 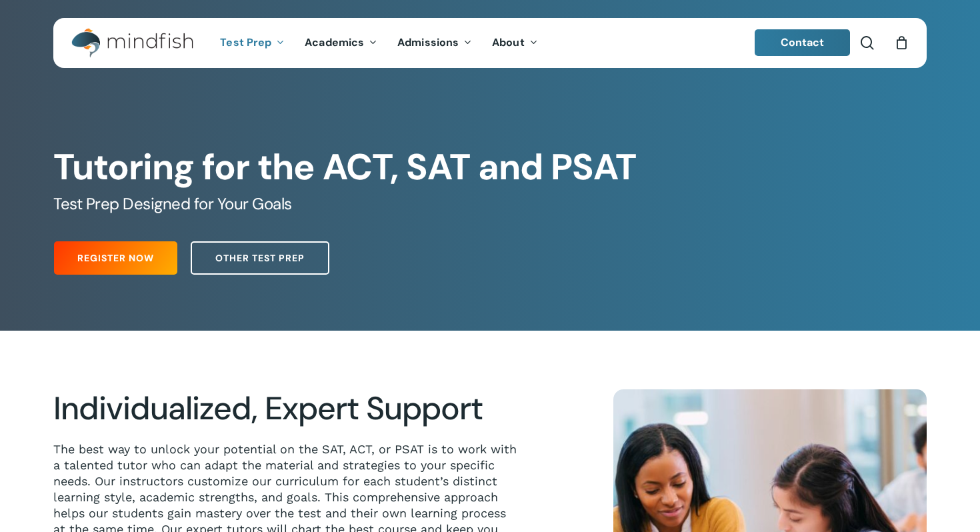 What do you see at coordinates (489, 167) in the screenshot?
I see `h1: Tutoring for the ACT, SAT and PSAT` at bounding box center [489, 167].